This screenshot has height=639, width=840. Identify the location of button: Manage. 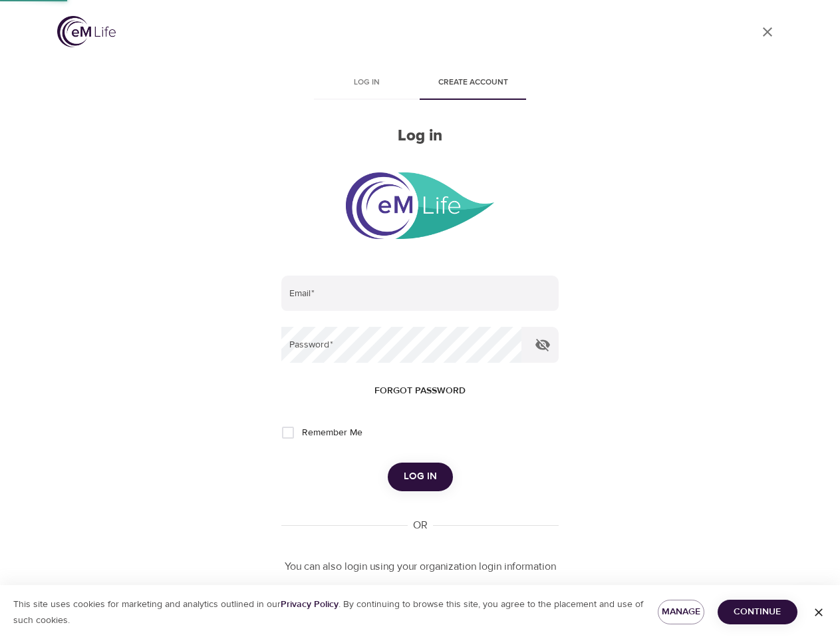
(681, 611).